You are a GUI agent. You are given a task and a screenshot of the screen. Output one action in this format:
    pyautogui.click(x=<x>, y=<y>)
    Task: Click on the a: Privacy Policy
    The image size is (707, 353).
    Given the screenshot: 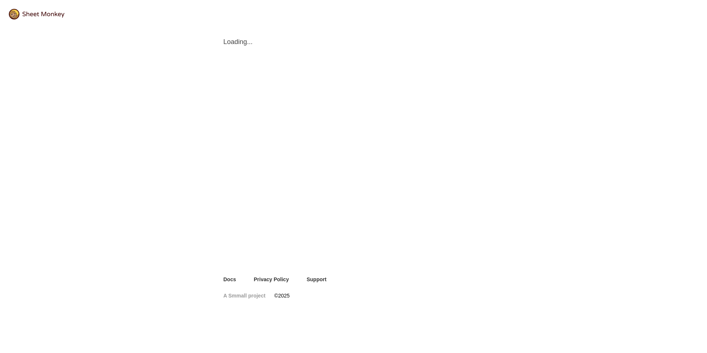 What is the action you would take?
    pyautogui.click(x=271, y=279)
    